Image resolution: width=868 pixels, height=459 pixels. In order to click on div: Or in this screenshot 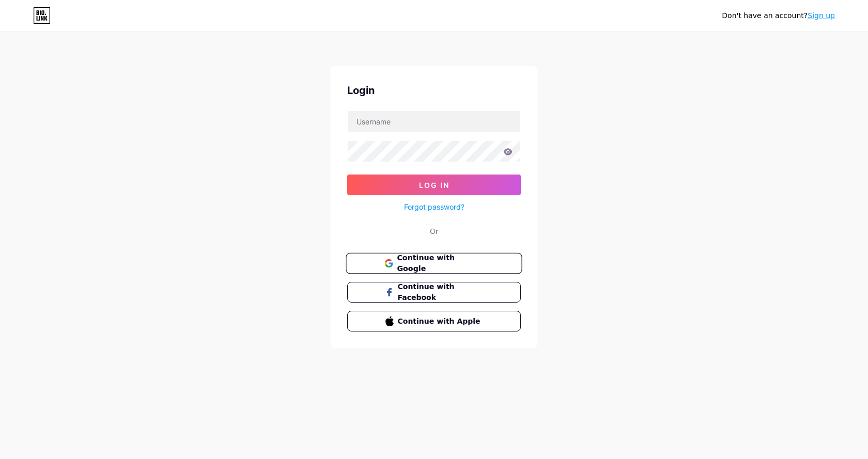, I will do `click(434, 230)`.